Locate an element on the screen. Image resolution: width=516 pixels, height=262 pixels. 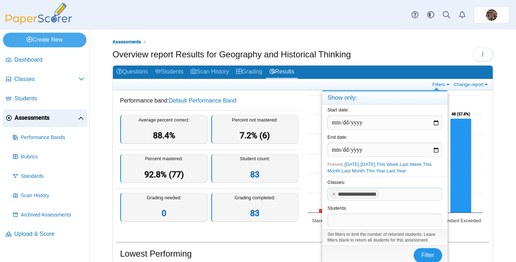
span: 88.4% is located at coordinates (164, 136).